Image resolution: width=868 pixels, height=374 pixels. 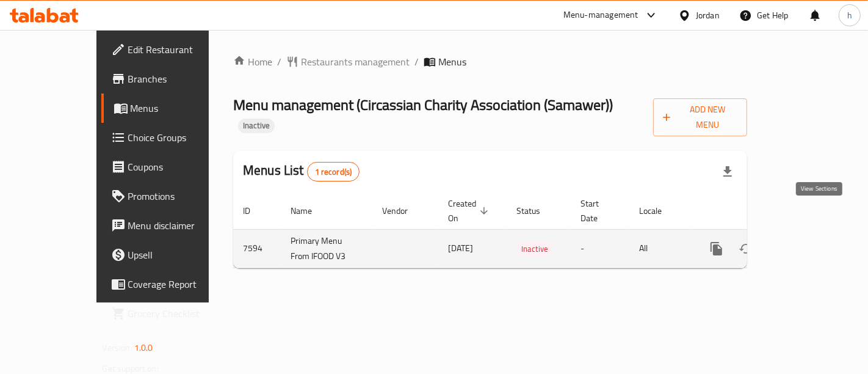 What do you see at coordinates (708, 15) in the screenshot?
I see `div: Jordan` at bounding box center [708, 15].